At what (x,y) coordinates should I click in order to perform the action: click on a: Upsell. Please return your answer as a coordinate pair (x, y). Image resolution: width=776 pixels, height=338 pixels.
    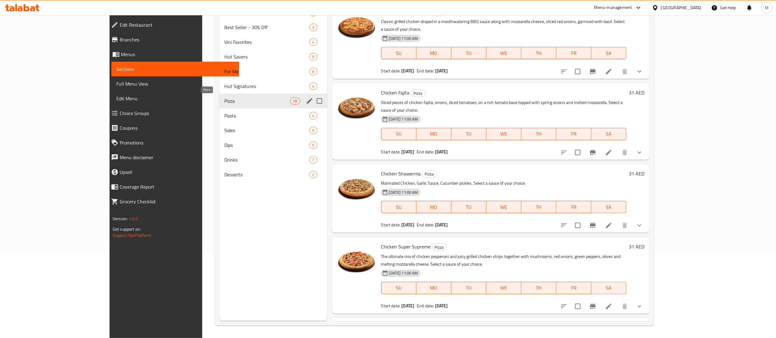
    Looking at the image, I should click on (172, 172).